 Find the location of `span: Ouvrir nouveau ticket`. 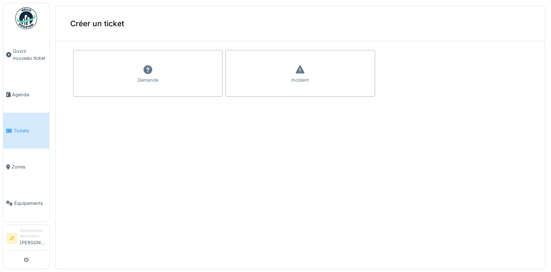

span: Ouvrir nouveau ticket is located at coordinates (29, 55).